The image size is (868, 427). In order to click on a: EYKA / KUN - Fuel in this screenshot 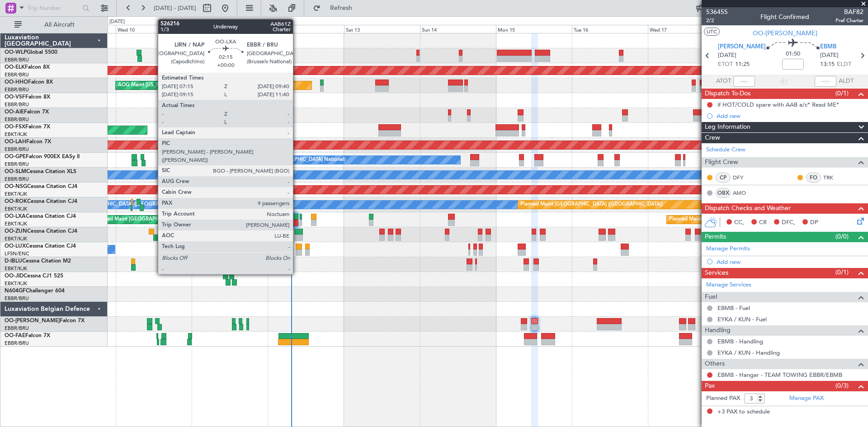, I will do `click(742, 319)`.